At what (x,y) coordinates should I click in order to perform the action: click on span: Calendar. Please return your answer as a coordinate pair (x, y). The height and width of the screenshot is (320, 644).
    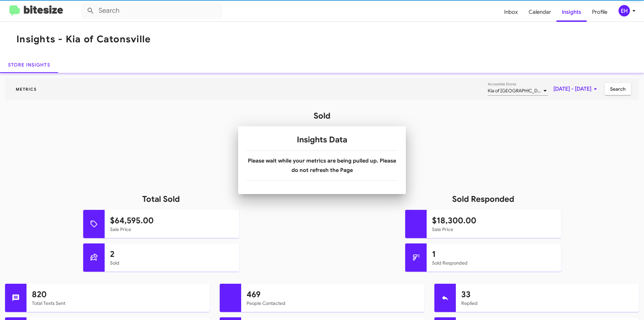
    Looking at the image, I should click on (540, 12).